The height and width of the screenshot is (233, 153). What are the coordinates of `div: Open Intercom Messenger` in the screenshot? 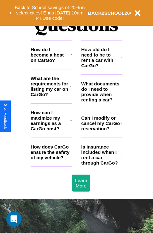 It's located at (14, 220).